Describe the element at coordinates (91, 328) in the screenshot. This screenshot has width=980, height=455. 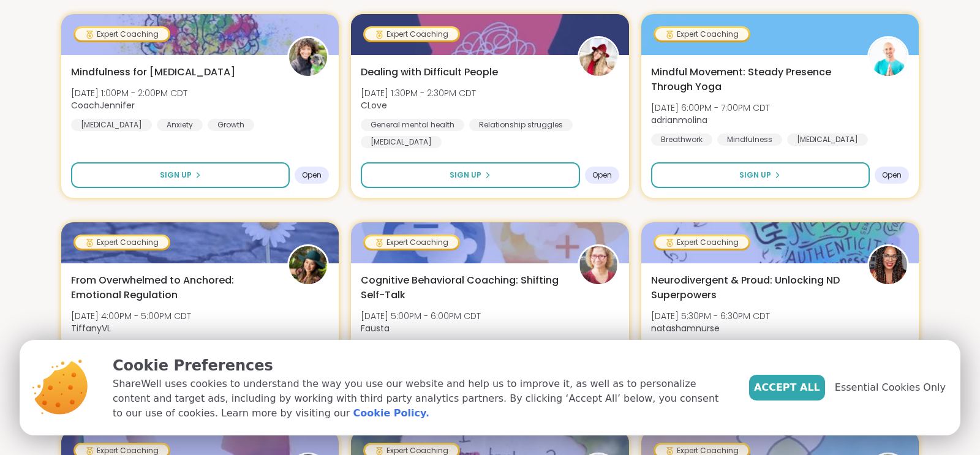
I see `b: TiffanyVL` at that location.